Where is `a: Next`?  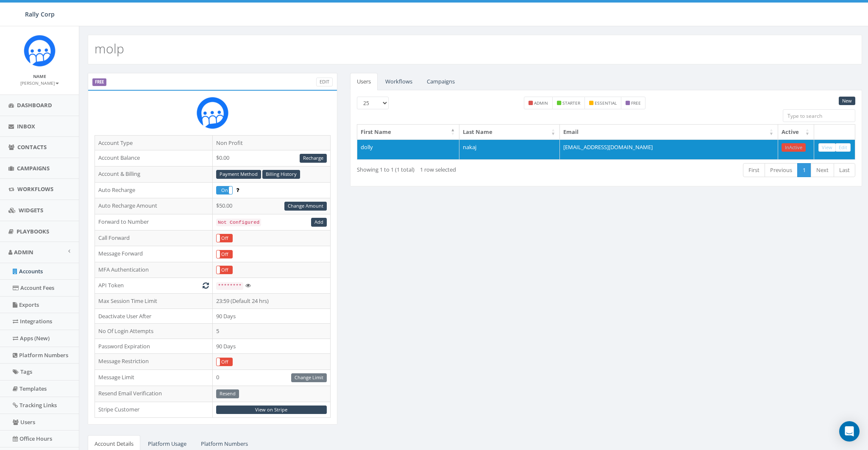 a: Next is located at coordinates (823, 170).